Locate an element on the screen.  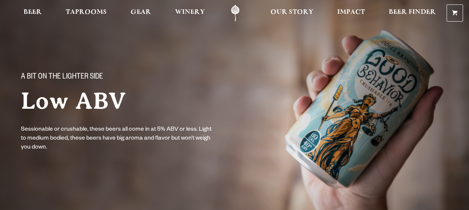
span: Taprooms is located at coordinates (86, 12).